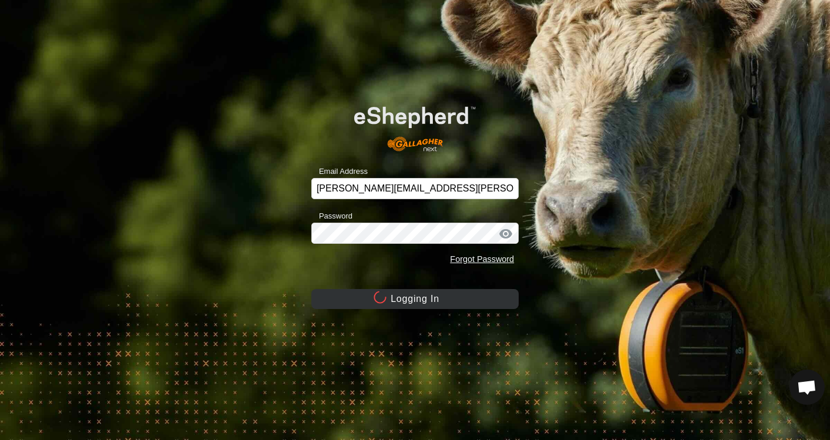 Image resolution: width=830 pixels, height=440 pixels. What do you see at coordinates (339, 171) in the screenshot?
I see `label: Email Address` at bounding box center [339, 171].